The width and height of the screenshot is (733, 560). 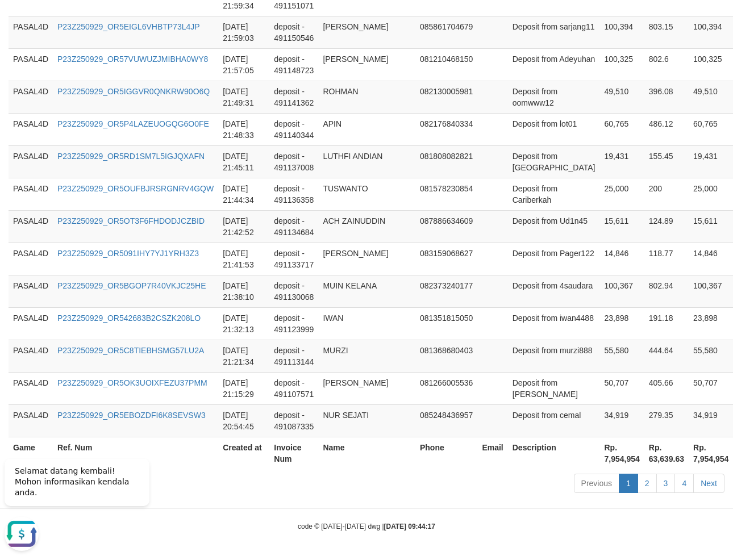 What do you see at coordinates (446, 226) in the screenshot?
I see `td: 087886634609` at bounding box center [446, 226].